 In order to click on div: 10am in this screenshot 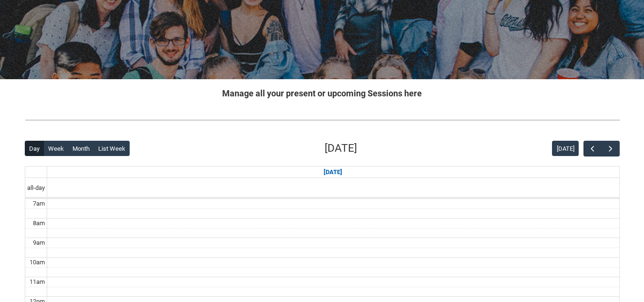, I will do `click(37, 263)`.